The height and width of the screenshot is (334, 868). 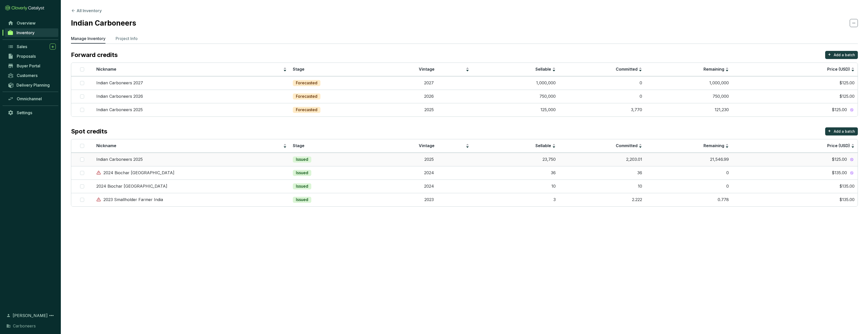 I want to click on span: Sales, so click(x=22, y=47).